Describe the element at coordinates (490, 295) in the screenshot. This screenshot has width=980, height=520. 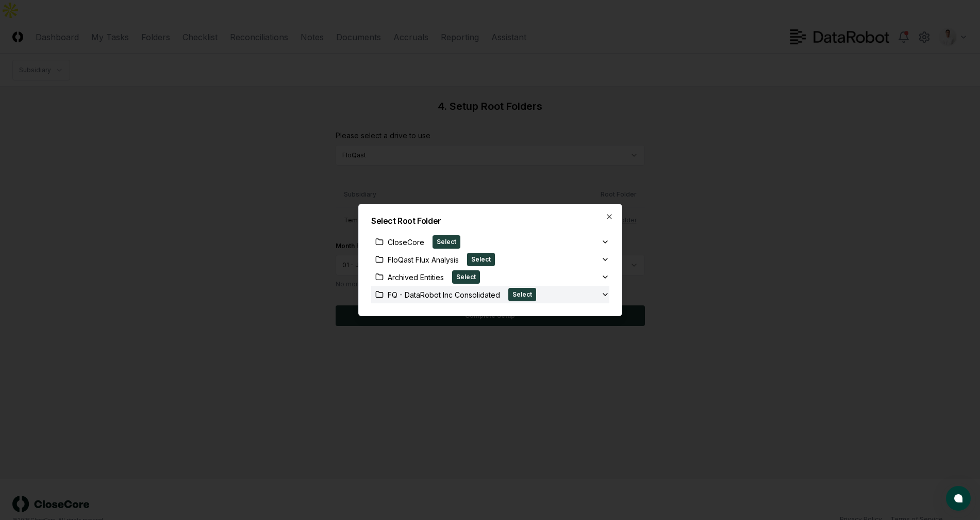
I see `button: FQ - DataRobot Inc ConsolidatedSelect` at that location.